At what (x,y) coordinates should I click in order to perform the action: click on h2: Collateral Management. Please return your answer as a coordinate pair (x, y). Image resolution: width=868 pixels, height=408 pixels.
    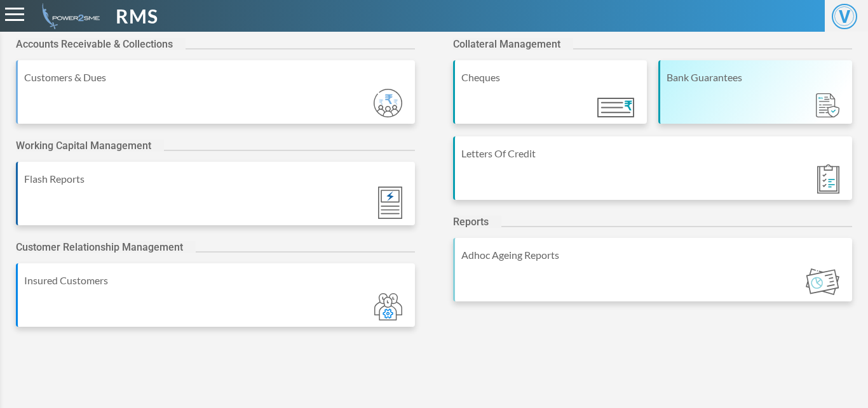
    Looking at the image, I should click on (512, 44).